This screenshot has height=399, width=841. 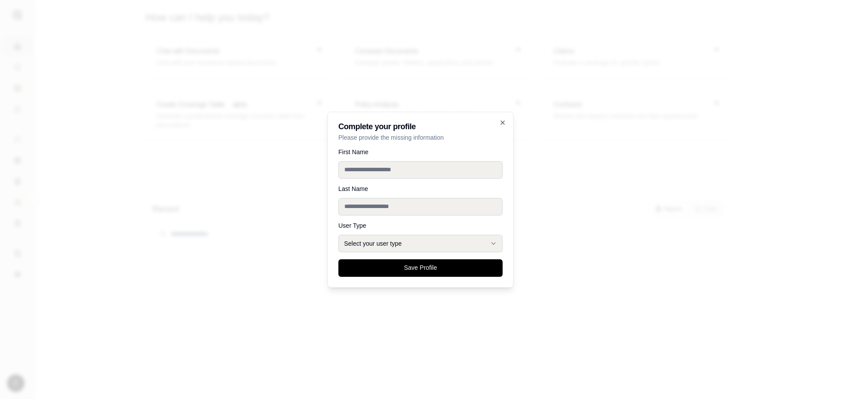 What do you see at coordinates (421, 138) in the screenshot?
I see `p: Please provide the missing information` at bounding box center [421, 138].